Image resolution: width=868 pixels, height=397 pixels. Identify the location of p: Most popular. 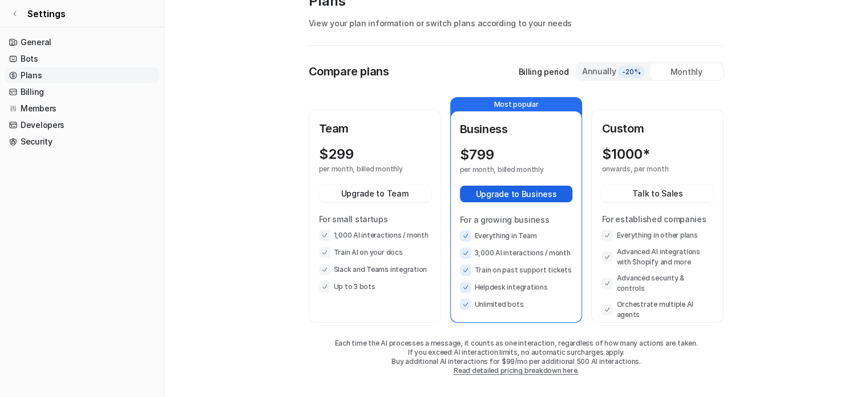
(516, 105).